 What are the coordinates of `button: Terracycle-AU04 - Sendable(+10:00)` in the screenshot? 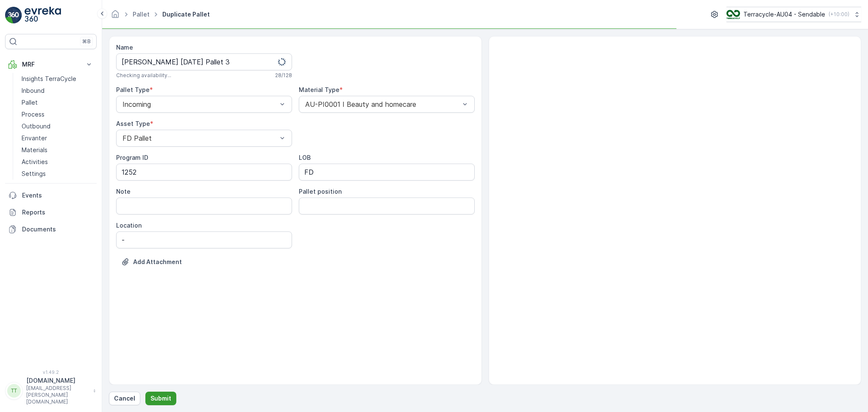 It's located at (795, 15).